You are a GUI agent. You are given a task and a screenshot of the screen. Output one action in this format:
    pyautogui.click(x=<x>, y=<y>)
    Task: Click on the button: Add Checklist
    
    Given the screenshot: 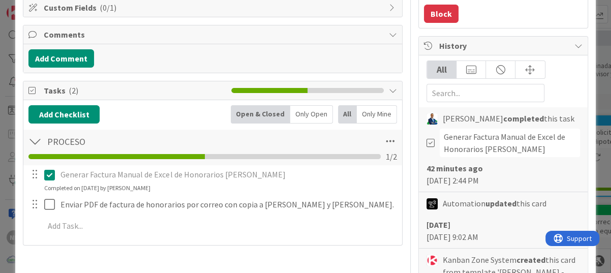 What is the action you would take?
    pyautogui.click(x=64, y=114)
    